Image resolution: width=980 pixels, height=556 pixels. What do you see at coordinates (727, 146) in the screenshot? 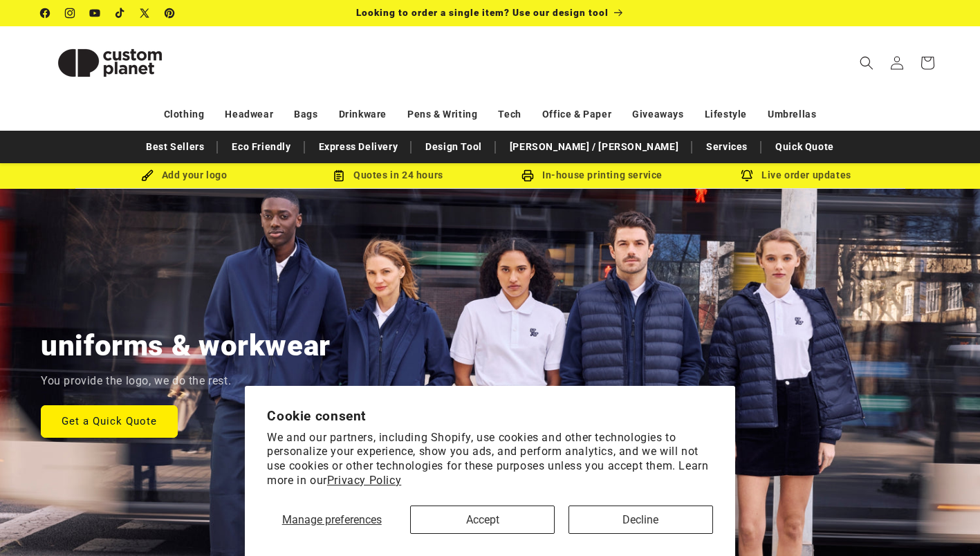
I see `a: Services` at bounding box center [727, 146].